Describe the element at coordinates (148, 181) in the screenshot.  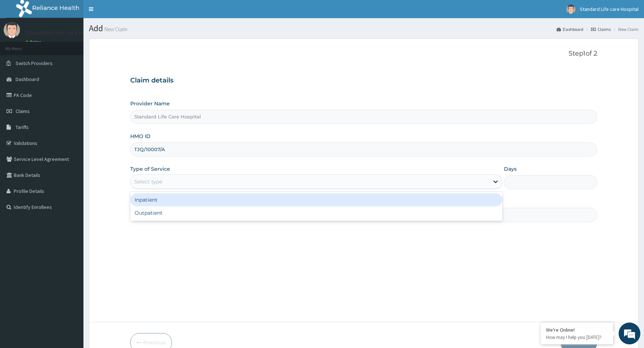
I see `div: Select type` at that location.